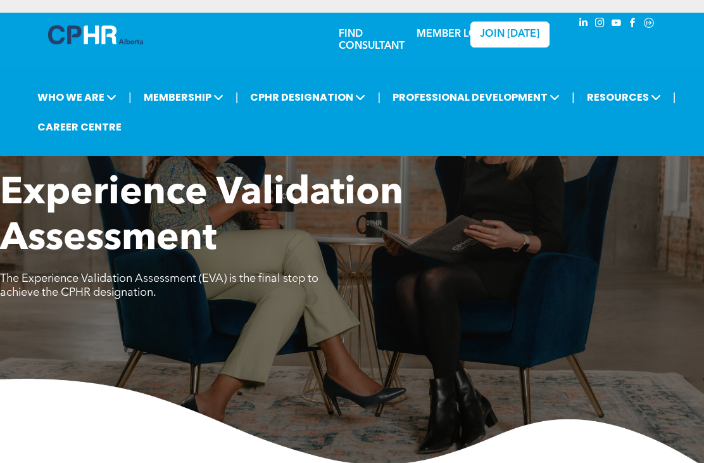 The width and height of the screenshot is (704, 463). Describe the element at coordinates (308, 97) in the screenshot. I see `span: CPHR DESIGNATION` at that location.